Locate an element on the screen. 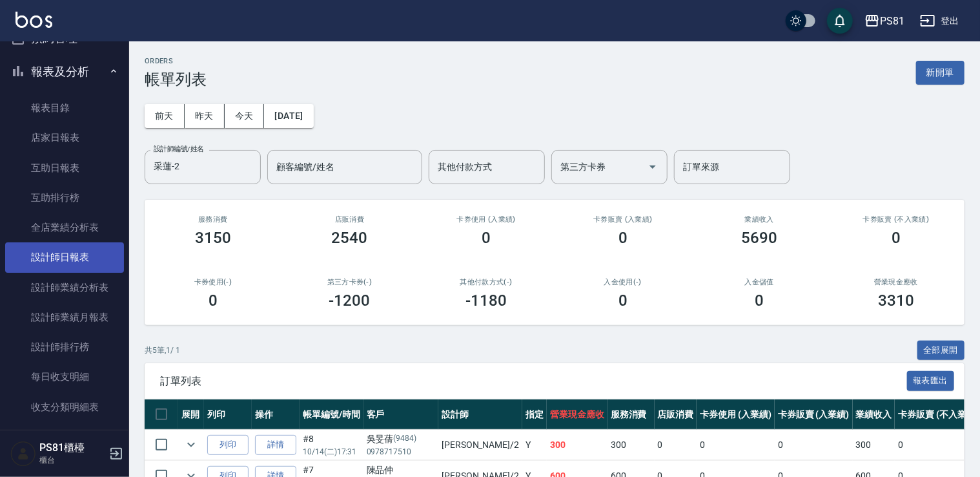 The width and height of the screenshot is (980, 477). h2: ORDERS is located at coordinates (175, 61).